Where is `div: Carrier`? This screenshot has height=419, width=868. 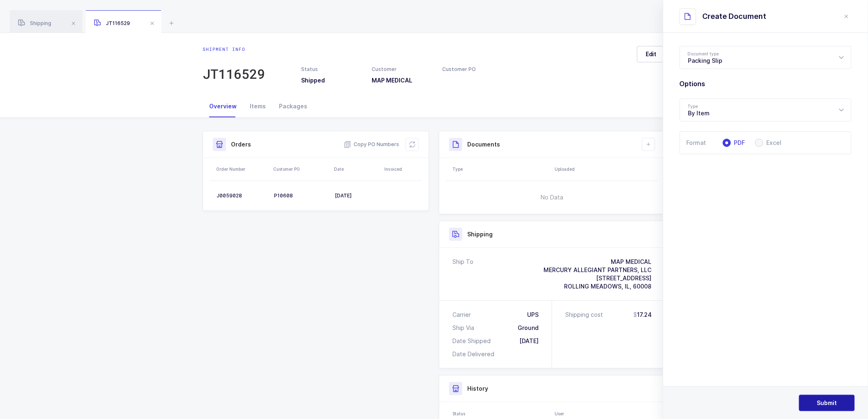 div: Carrier is located at coordinates (463, 315).